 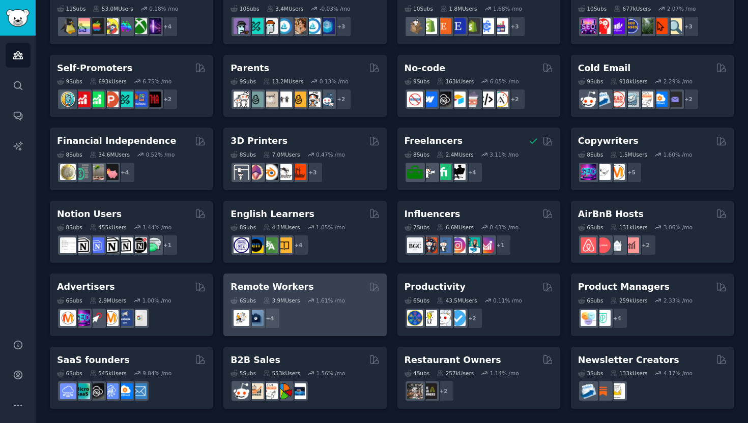 What do you see at coordinates (453, 360) in the screenshot?
I see `h2: Restaurant Owners` at bounding box center [453, 360].